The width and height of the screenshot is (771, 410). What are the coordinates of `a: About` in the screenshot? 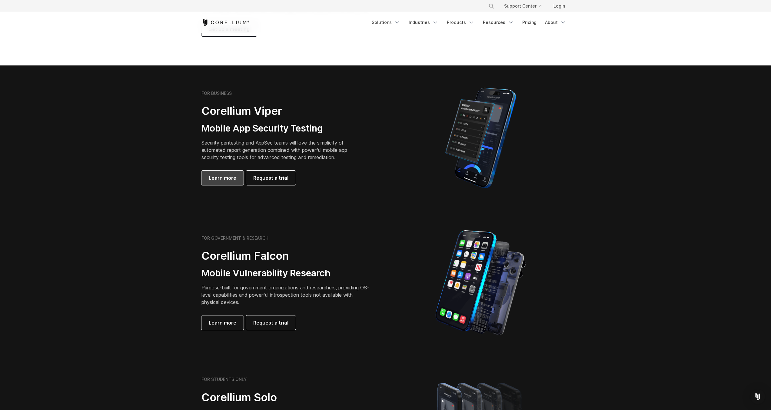 It's located at (556, 22).